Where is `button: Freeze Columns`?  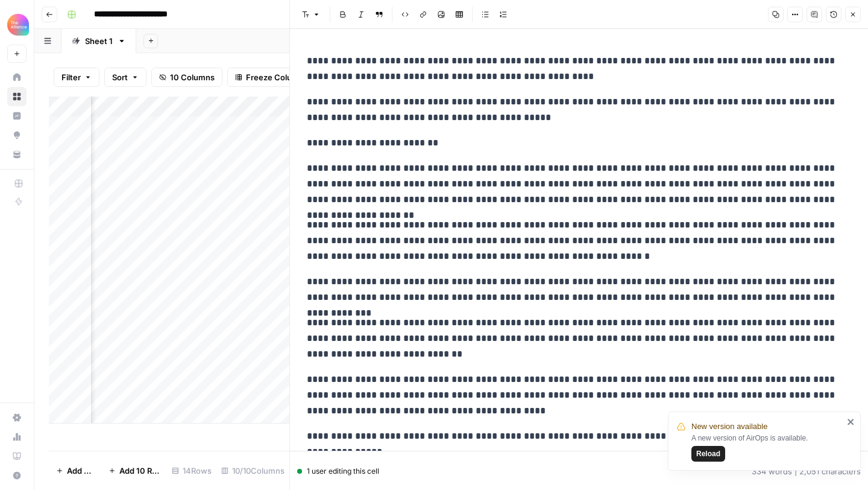
button: Freeze Columns is located at coordinates (271, 77).